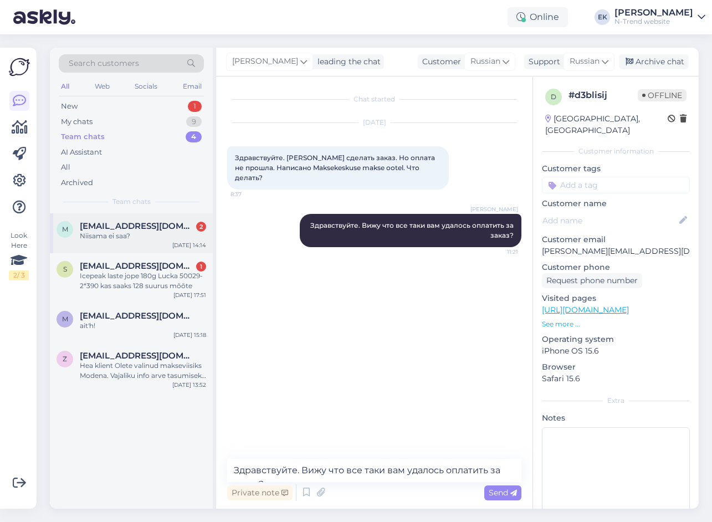  Describe the element at coordinates (663, 95) in the screenshot. I see `span: Offline` at that location.